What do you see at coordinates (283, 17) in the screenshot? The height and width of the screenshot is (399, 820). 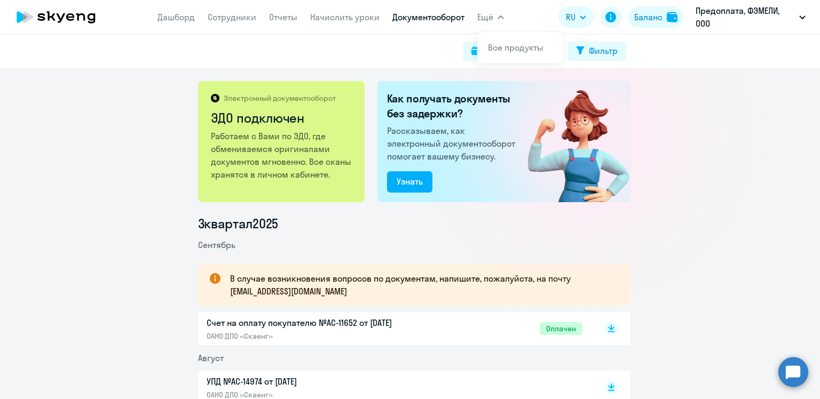 I see `a: Отчеты` at bounding box center [283, 17].